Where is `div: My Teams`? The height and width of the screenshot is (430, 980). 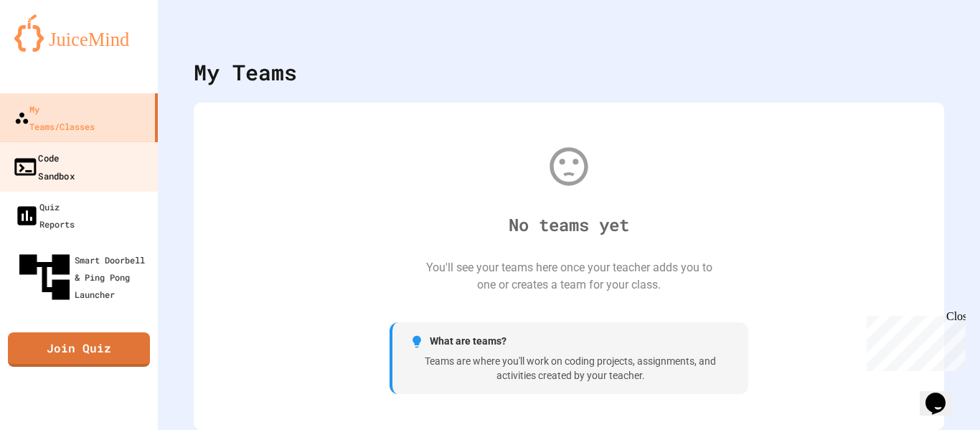
div: My Teams is located at coordinates (245, 71).